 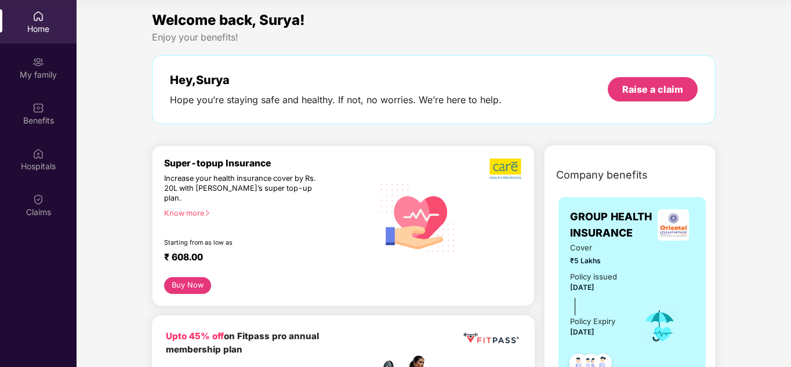 I want to click on span: Welcome back, Surya!, so click(x=228, y=20).